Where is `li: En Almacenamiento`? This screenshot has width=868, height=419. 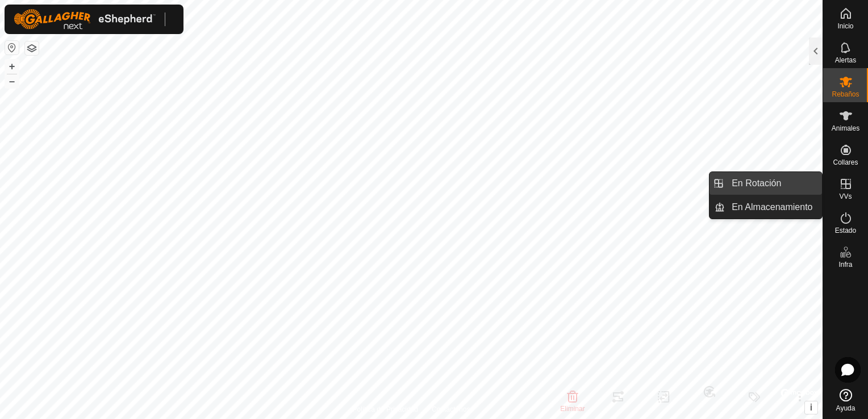 li: En Almacenamiento is located at coordinates (765, 207).